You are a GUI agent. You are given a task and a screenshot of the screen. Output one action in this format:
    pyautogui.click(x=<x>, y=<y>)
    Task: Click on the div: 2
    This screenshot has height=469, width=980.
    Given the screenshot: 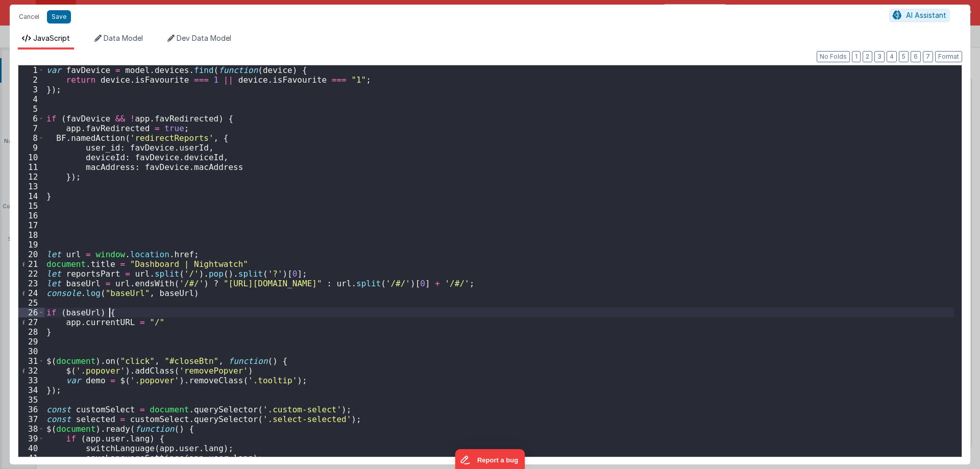 What is the action you would take?
    pyautogui.click(x=31, y=80)
    